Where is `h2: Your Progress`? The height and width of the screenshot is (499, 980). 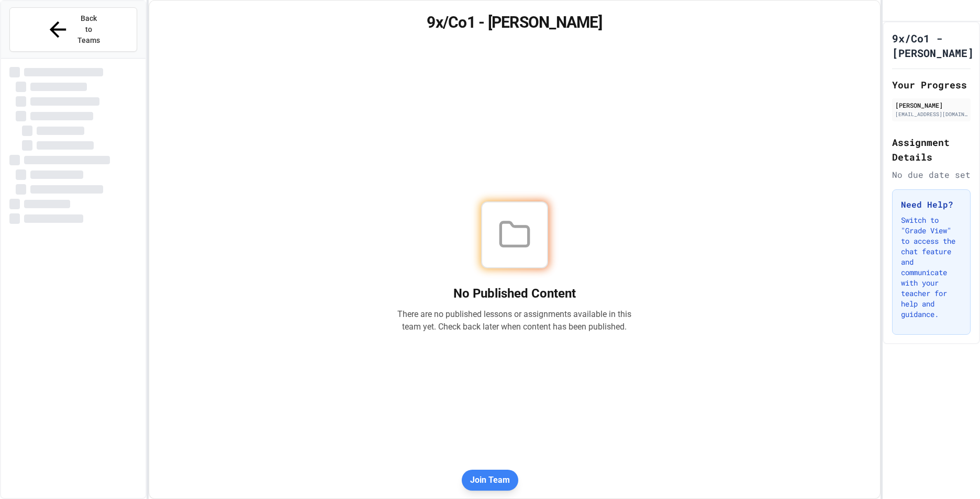 h2: Your Progress is located at coordinates (932, 85).